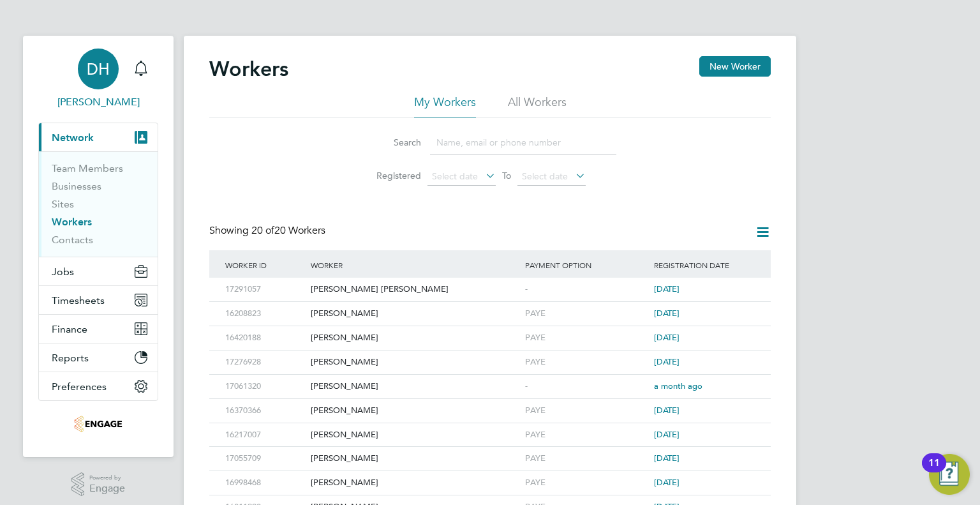 This screenshot has height=505, width=980. What do you see at coordinates (99, 300) in the screenshot?
I see `button: Timesheets` at bounding box center [99, 300].